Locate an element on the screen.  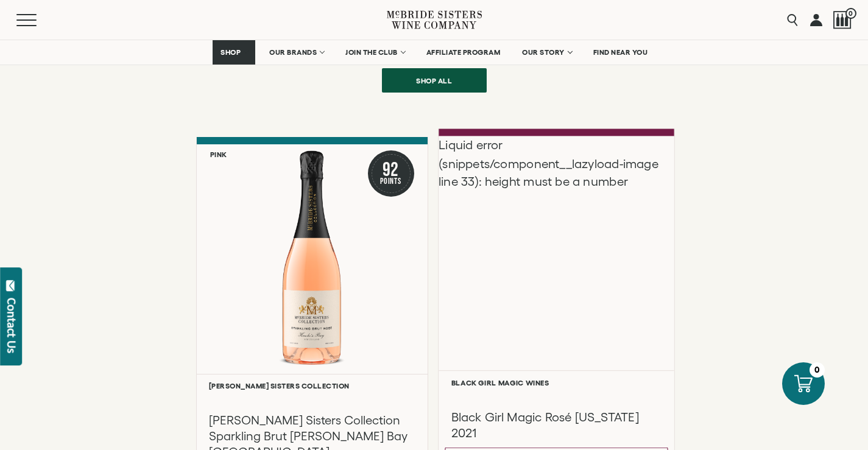
div: 0 is located at coordinates (817, 369).